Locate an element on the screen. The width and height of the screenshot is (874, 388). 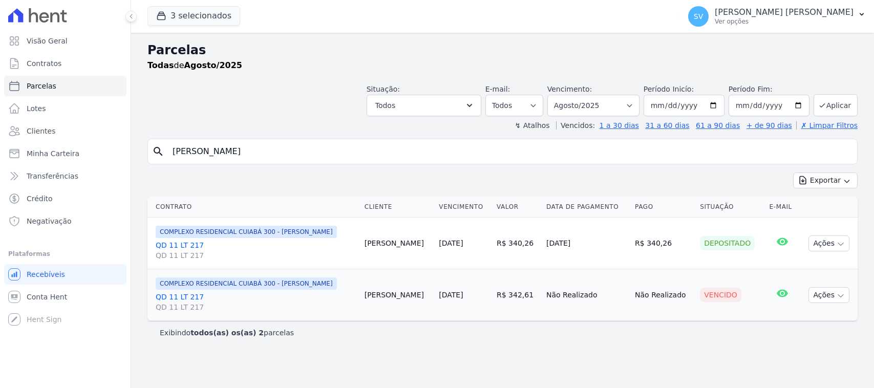
label: Situação: is located at coordinates (383, 89).